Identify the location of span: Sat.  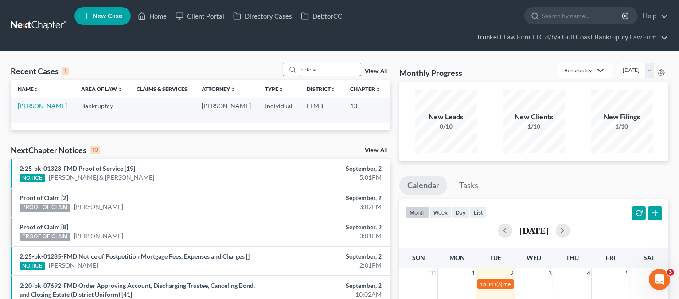
(649, 257).